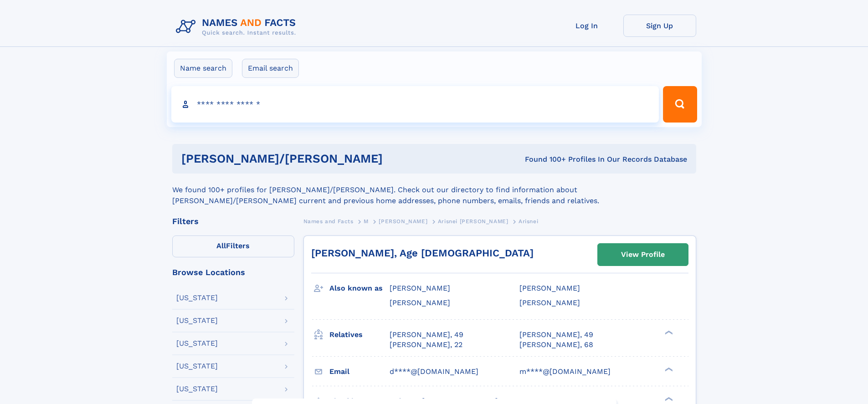 The image size is (868, 404). I want to click on label: Filters, so click(233, 246).